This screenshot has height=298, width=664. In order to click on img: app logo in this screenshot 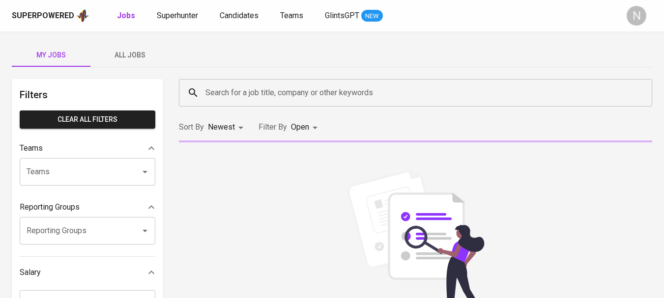, I will do `click(83, 16)`.